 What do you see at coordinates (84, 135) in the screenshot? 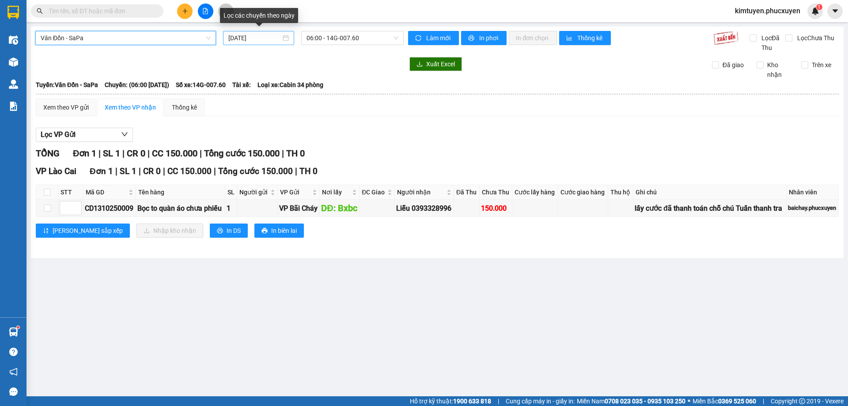
I see `button: Lọc VP Gửi` at bounding box center [84, 135].